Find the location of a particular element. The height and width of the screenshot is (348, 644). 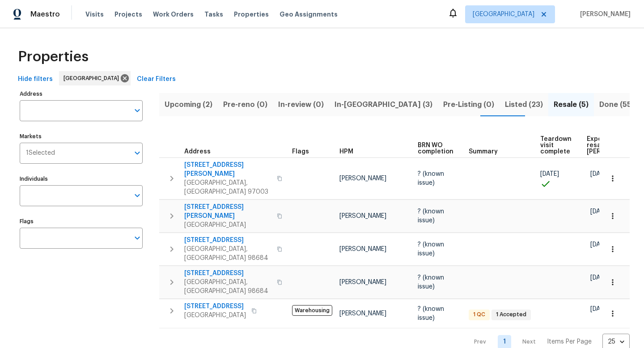

span: Geo Assignments is located at coordinates (309, 15).